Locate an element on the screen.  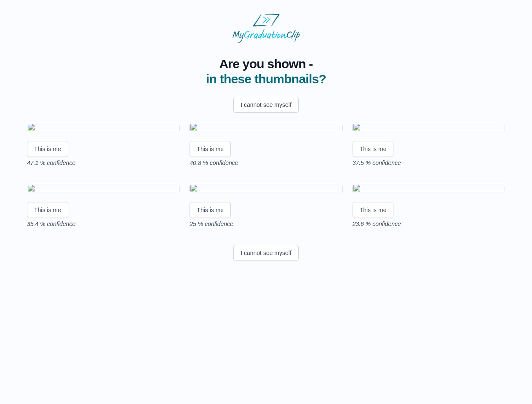
span: in these thumbnails? is located at coordinates (266, 79).